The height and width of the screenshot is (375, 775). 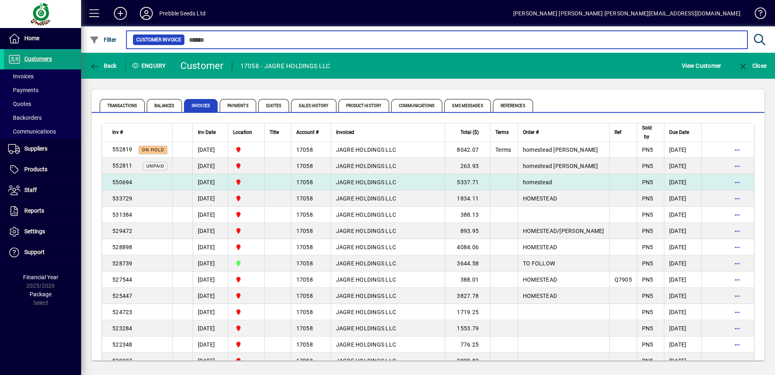 What do you see at coordinates (43, 169) in the screenshot?
I see `a: Products` at bounding box center [43, 169].